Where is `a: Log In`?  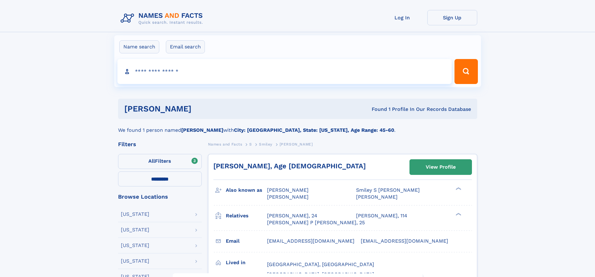
a: Log In is located at coordinates (402, 17).